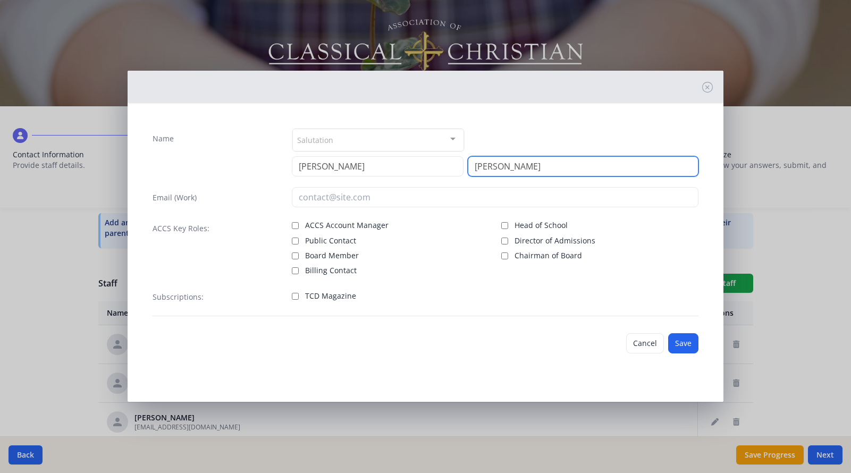 The height and width of the screenshot is (473, 851). Describe the element at coordinates (295, 241) in the screenshot. I see `input: Public Contact` at that location.